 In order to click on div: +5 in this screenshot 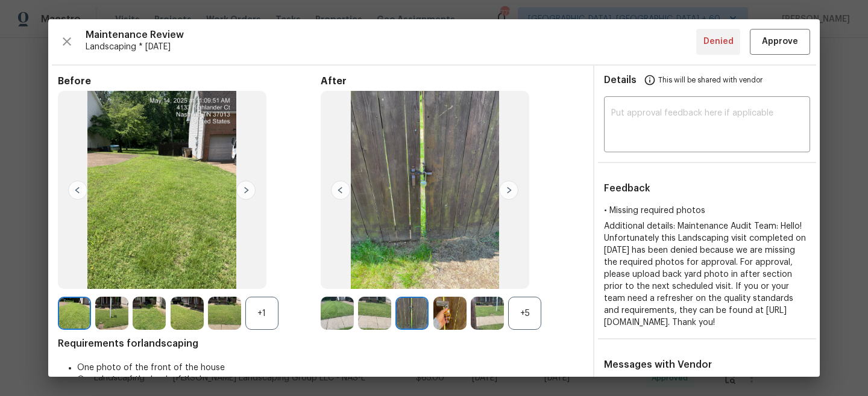, I will do `click(524, 313)`.